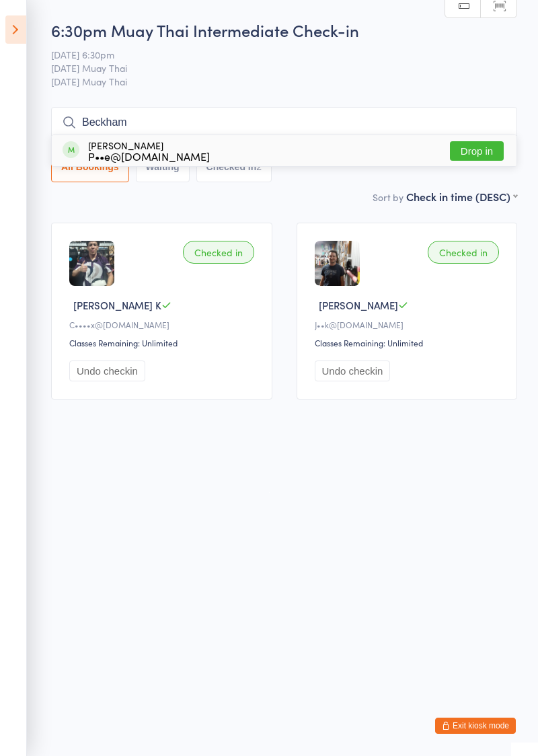 Image resolution: width=538 pixels, height=756 pixels. Describe the element at coordinates (461, 197) in the screenshot. I see `div: Check in time (DESC)` at that location.